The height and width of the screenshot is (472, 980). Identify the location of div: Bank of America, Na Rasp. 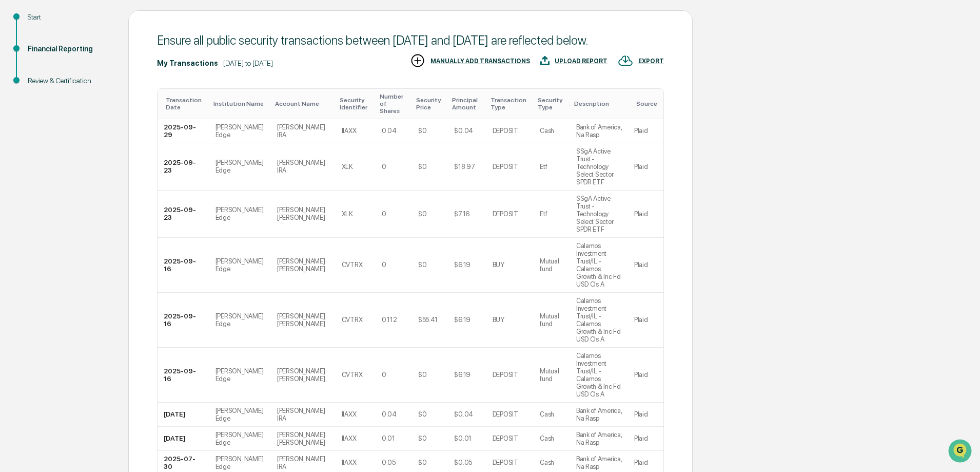
(599, 462).